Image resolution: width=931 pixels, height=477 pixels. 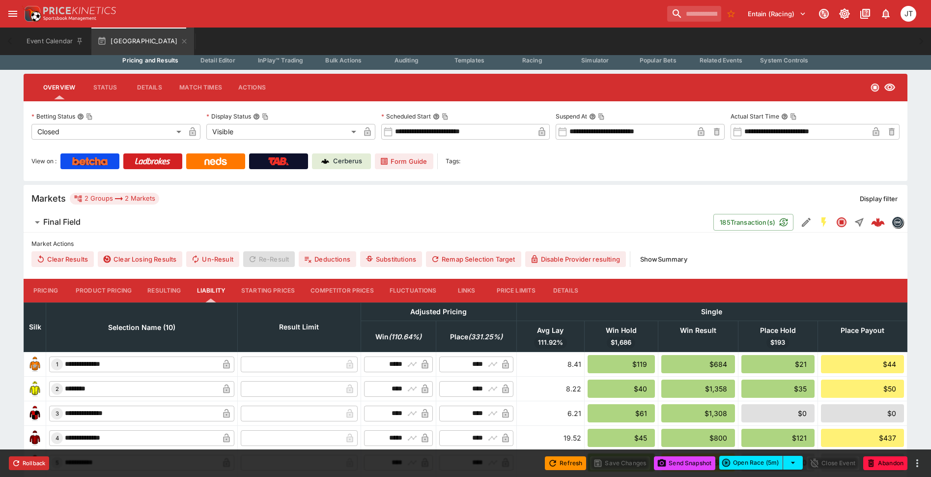 I want to click on h6: Final Field, so click(x=62, y=222).